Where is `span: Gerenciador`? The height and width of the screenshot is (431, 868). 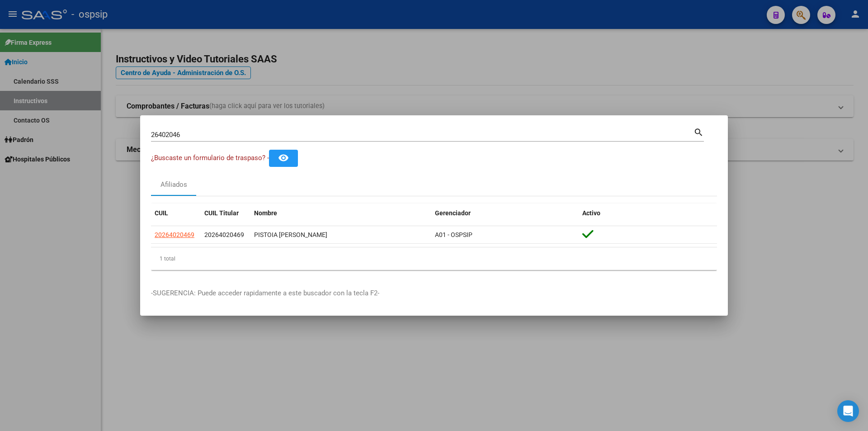 span: Gerenciador is located at coordinates (453, 213).